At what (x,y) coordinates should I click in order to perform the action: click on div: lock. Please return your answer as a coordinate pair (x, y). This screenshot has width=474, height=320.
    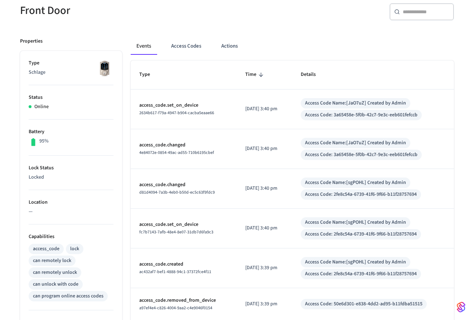
    Looking at the image, I should click on (75, 249).